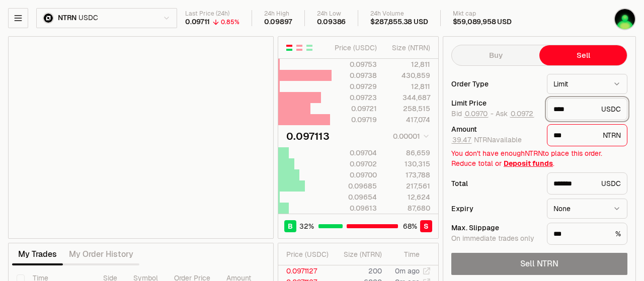 The image size is (644, 281). I want to click on div: 258,515, so click(408, 109).